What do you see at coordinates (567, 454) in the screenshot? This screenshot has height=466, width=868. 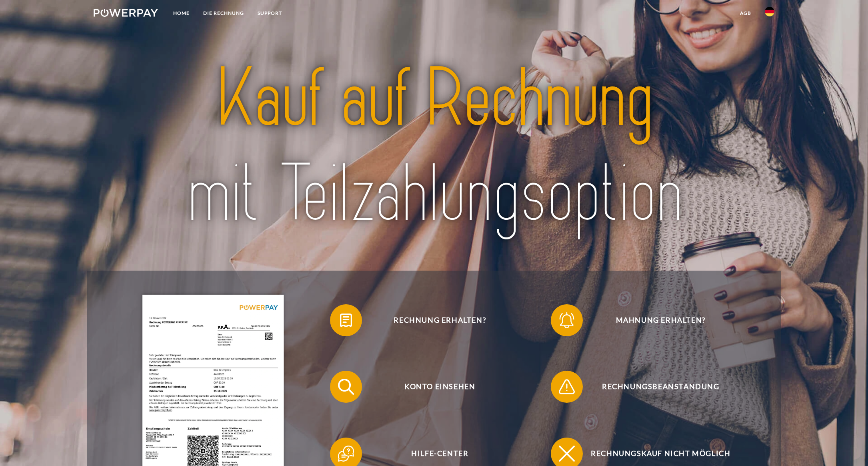 I see `img: qb_close.svg` at bounding box center [567, 454].